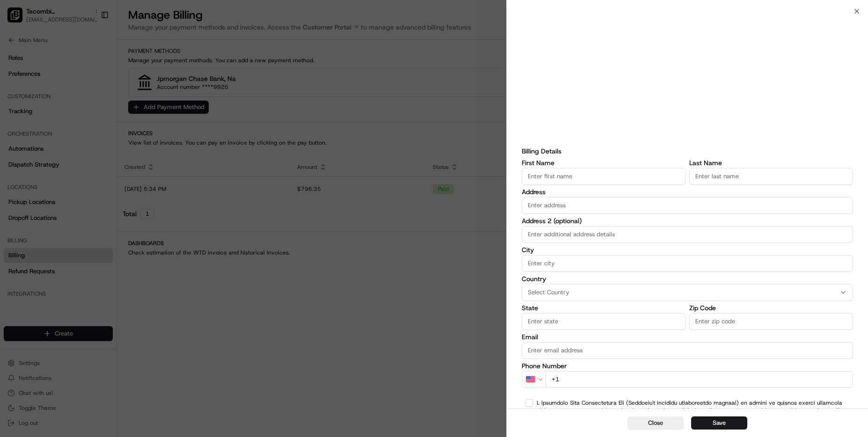 This screenshot has width=868, height=437. Describe the element at coordinates (40, 214) in the screenshot. I see `a: 📗Knowledge Base` at that location.